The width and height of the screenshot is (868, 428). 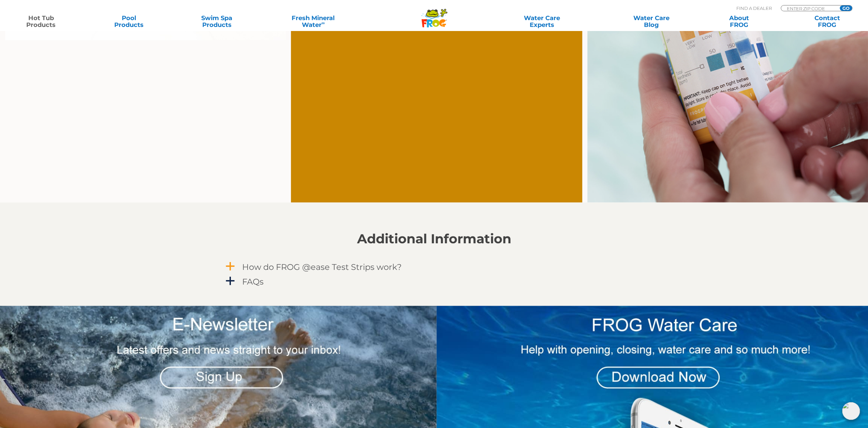 I want to click on a: Swim SpaProducts, so click(x=217, y=22).